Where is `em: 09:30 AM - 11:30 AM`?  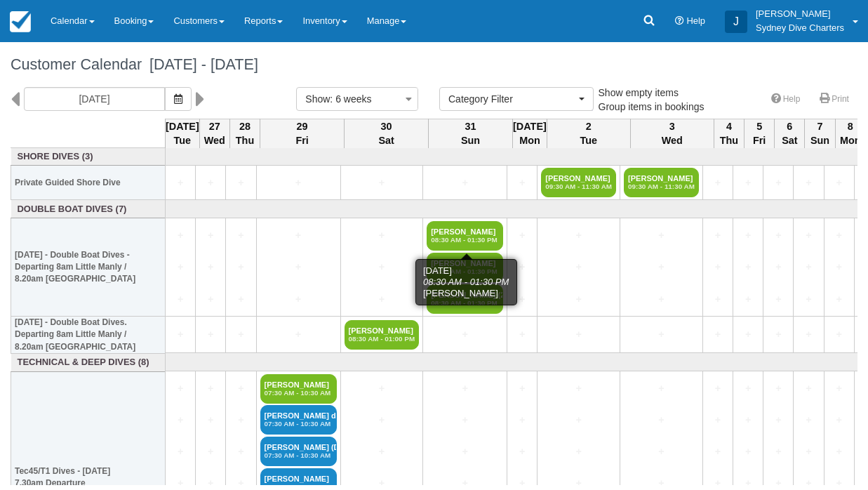
em: 09:30 AM - 11:30 AM is located at coordinates (579, 187).